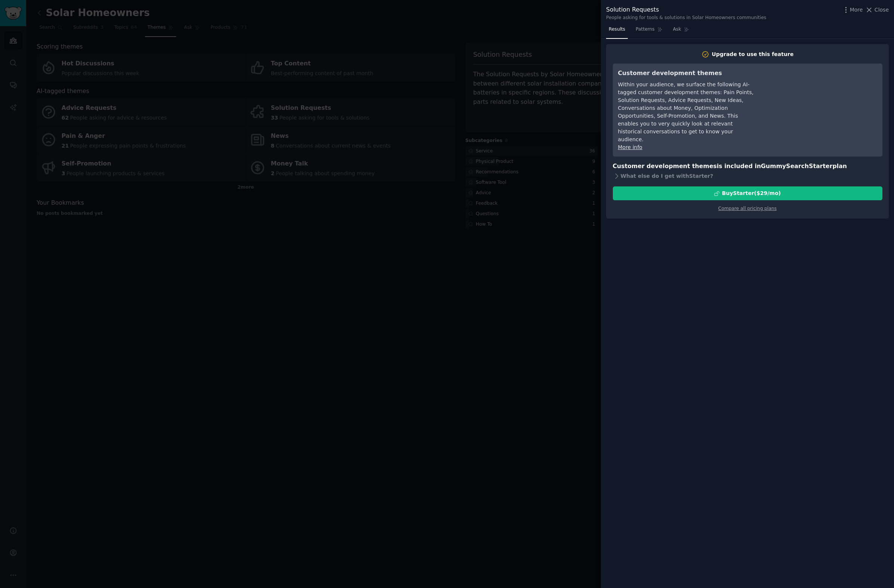  I want to click on h3: Customer development themes is included in plan, so click(748, 167).